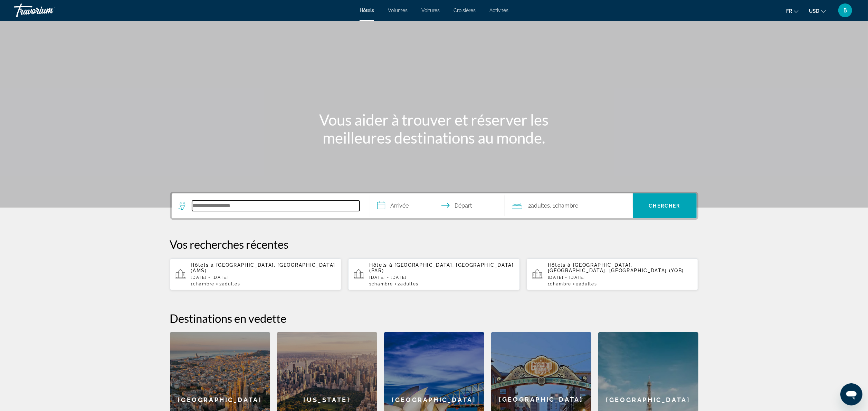  I want to click on span: Voitures, so click(430, 11).